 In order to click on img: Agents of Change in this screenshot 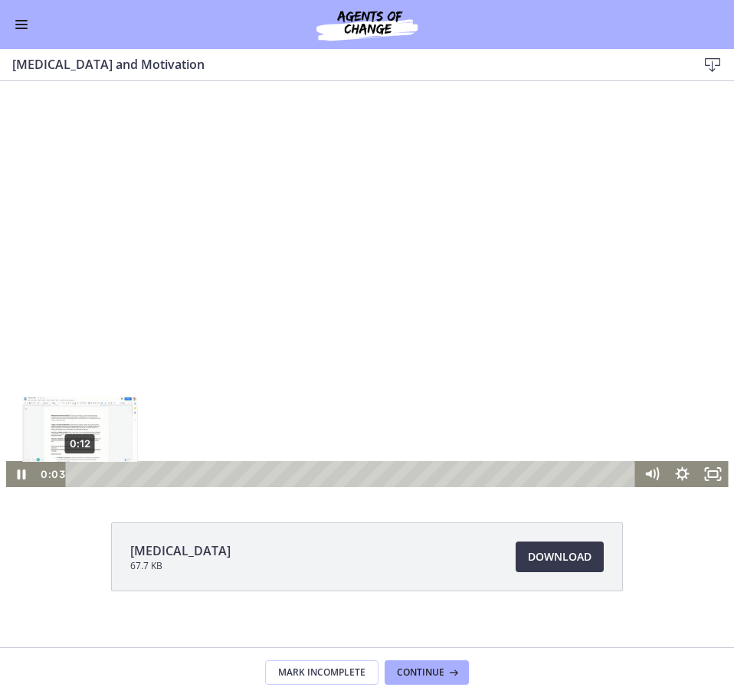, I will do `click(367, 25)`.